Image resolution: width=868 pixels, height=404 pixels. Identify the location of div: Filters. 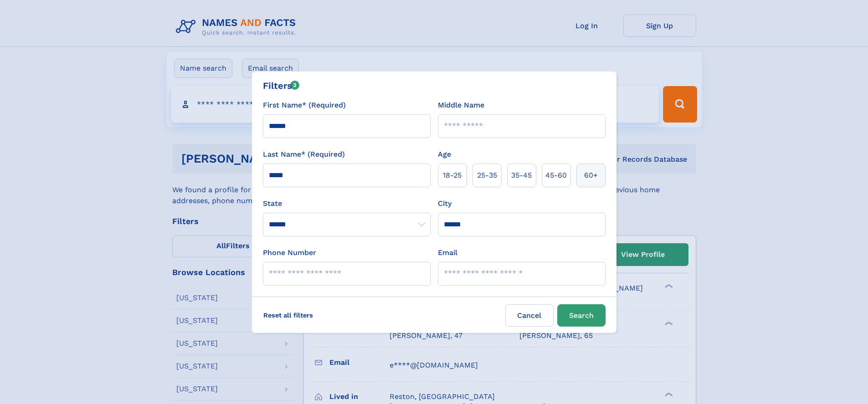
(281, 86).